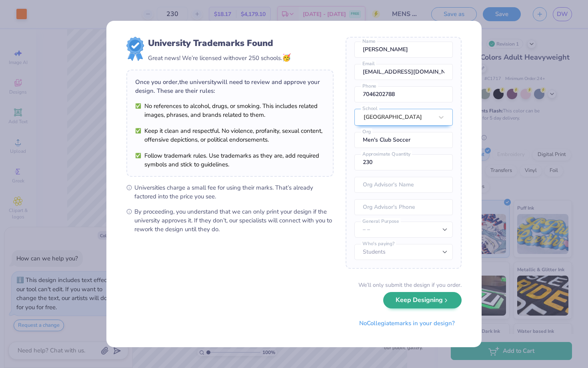 The width and height of the screenshot is (588, 368). What do you see at coordinates (230, 111) in the screenshot?
I see `li: No references to alcohol, drugs, or smoking. This includes related images, phrases, and brands re...` at bounding box center [230, 111].